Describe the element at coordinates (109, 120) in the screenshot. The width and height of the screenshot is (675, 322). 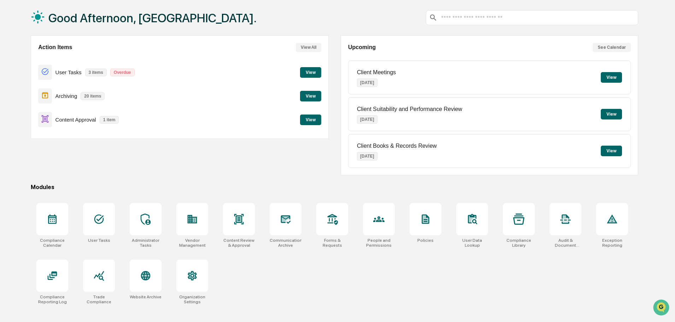
I see `p: 1 item` at that location.